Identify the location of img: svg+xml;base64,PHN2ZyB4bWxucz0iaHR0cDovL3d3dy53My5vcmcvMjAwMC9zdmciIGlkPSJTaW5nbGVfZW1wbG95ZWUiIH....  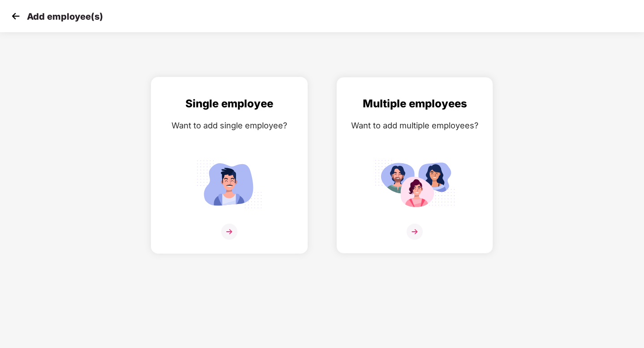
(229, 184).